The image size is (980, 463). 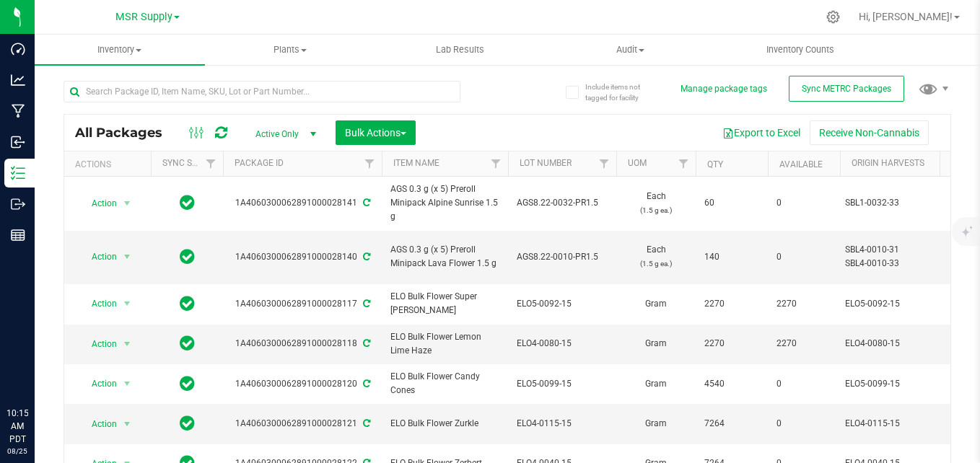 I want to click on div: 1A4060300062891000028141, so click(x=302, y=202).